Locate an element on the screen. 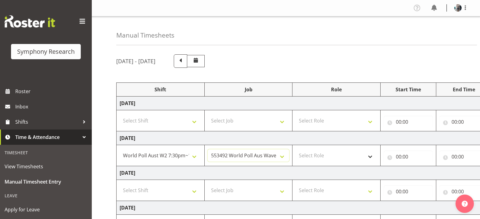  div: Job is located at coordinates (249, 90).